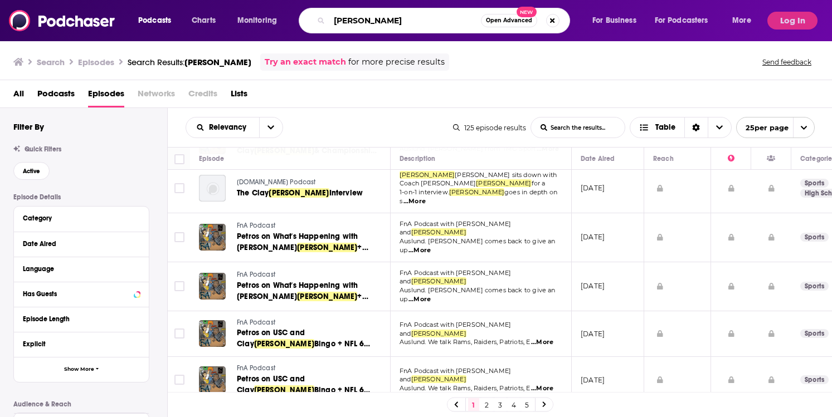 The width and height of the screenshot is (832, 417). I want to click on span: Auslund. We talk Rams, Raiders, Patriots, E, so click(465, 342).